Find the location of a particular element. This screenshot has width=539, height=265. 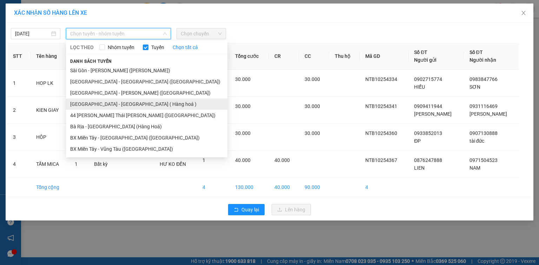

span: NTB10254334 is located at coordinates (381, 79).